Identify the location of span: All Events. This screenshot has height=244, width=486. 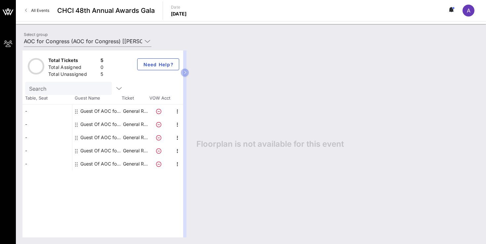
(40, 10).